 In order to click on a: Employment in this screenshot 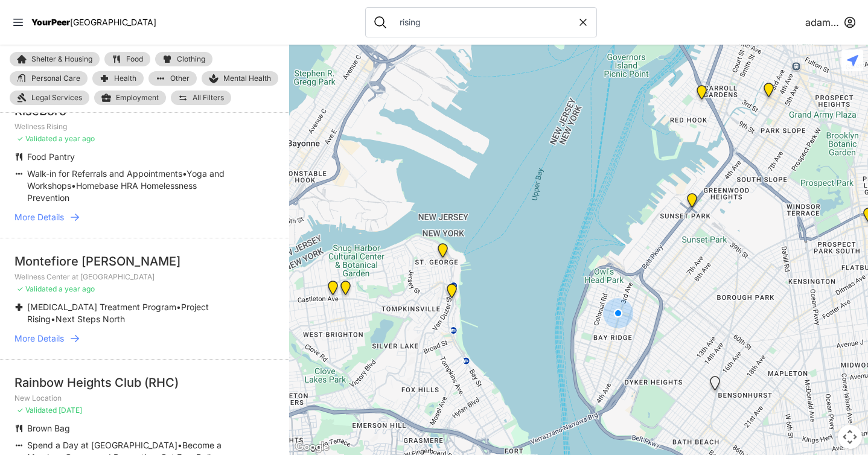, I will do `click(130, 98)`.